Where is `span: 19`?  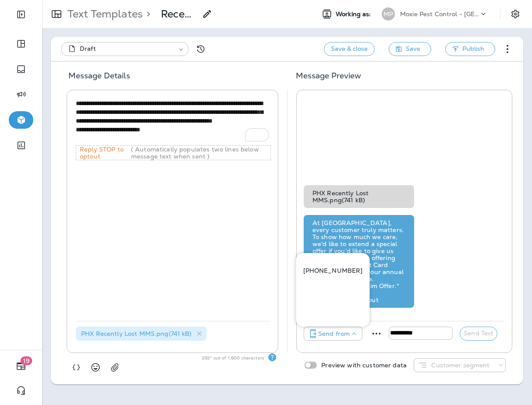
span: 19 is located at coordinates (27, 361).